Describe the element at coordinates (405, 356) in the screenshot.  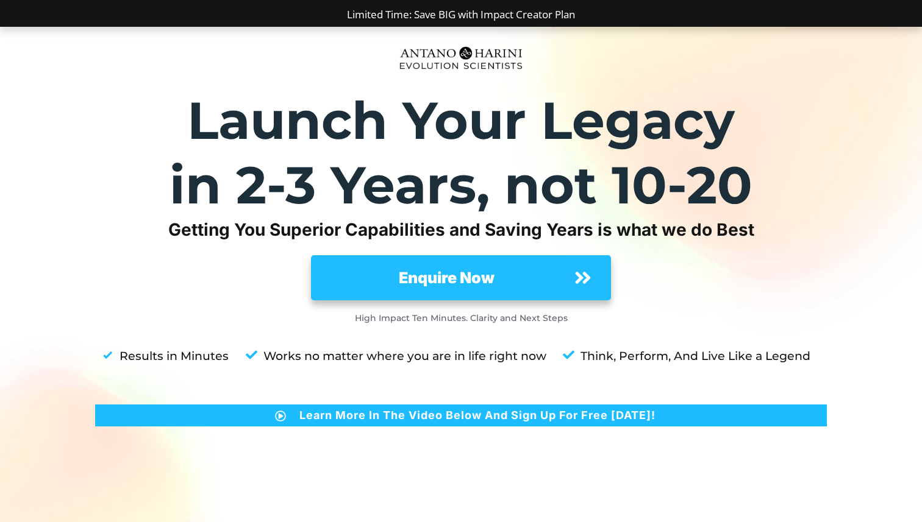
I see `strong: Works no matter where you are in life right now` at that location.